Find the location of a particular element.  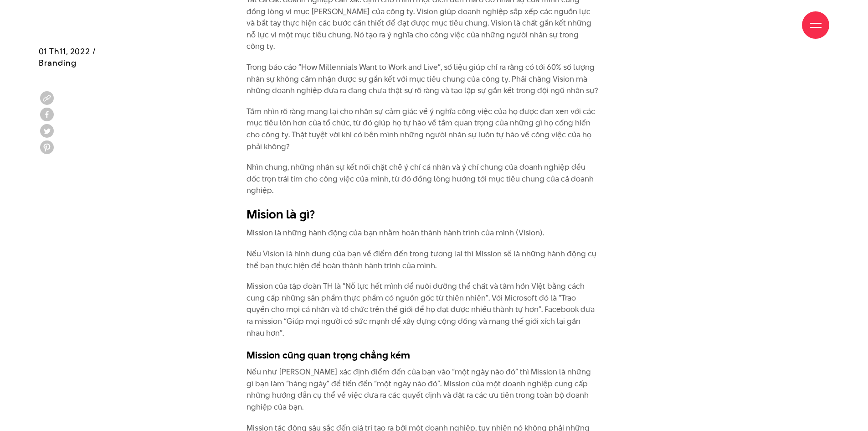

strong: Mission cũng quan trọng chẳng kém is located at coordinates (328, 355).